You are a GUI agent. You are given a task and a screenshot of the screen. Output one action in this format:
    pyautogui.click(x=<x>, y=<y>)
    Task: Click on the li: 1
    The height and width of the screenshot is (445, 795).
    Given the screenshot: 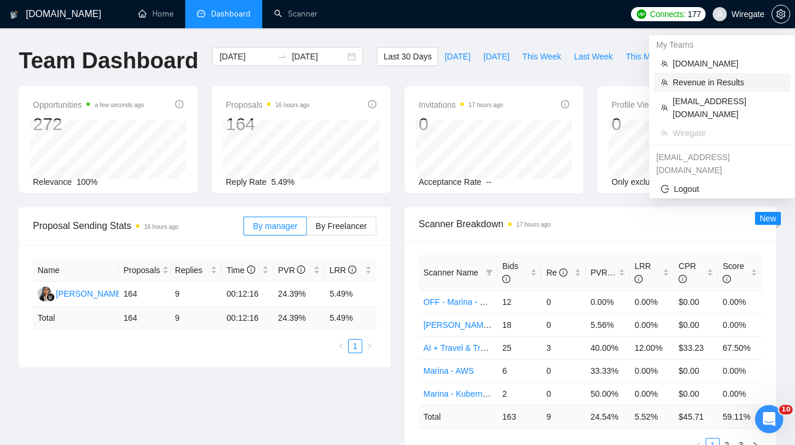 What is the action you would take?
    pyautogui.click(x=355, y=346)
    